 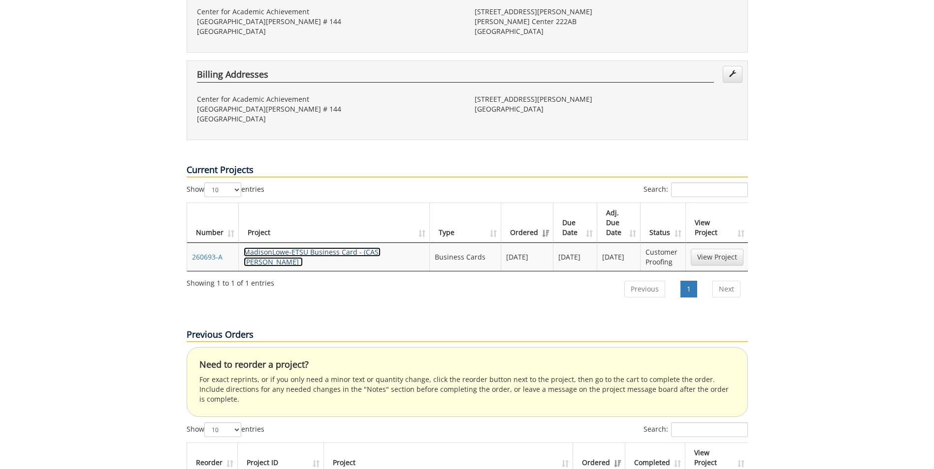 What do you see at coordinates (467, 365) in the screenshot?
I see `h4: Need to reorder a project?` at bounding box center [467, 365].